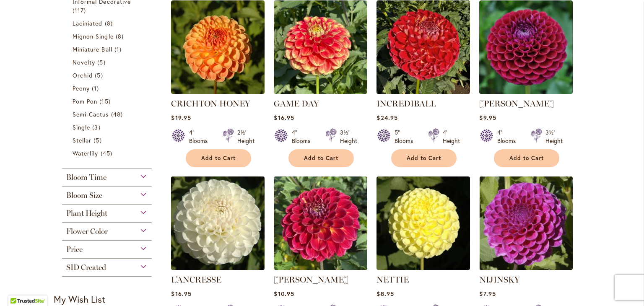 This screenshot has height=306, width=644. What do you see at coordinates (108, 153) in the screenshot?
I see `span: 45` at bounding box center [108, 153].